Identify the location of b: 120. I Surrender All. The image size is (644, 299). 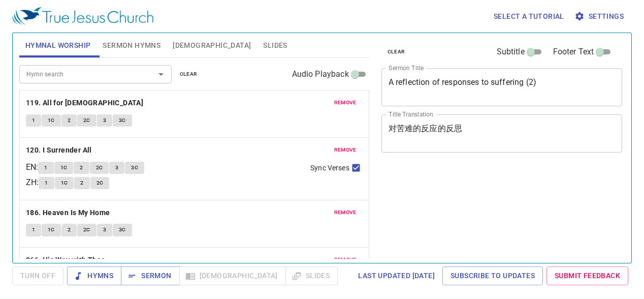
(59, 150).